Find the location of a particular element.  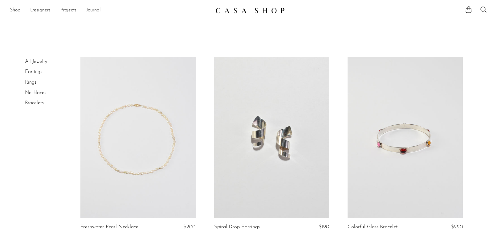

nav: Desktop navigation is located at coordinates (110, 10).